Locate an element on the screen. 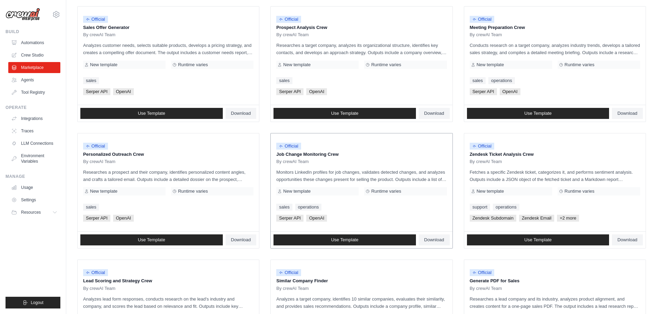  p: Researches a prospect and their company, identifies personalized content angles, and crafts a tai... is located at coordinates (168, 176).